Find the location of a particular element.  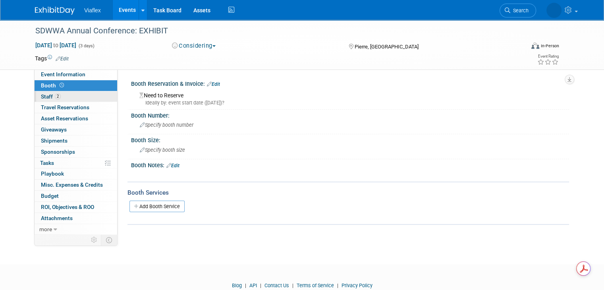

a: Event Information is located at coordinates (76, 74).